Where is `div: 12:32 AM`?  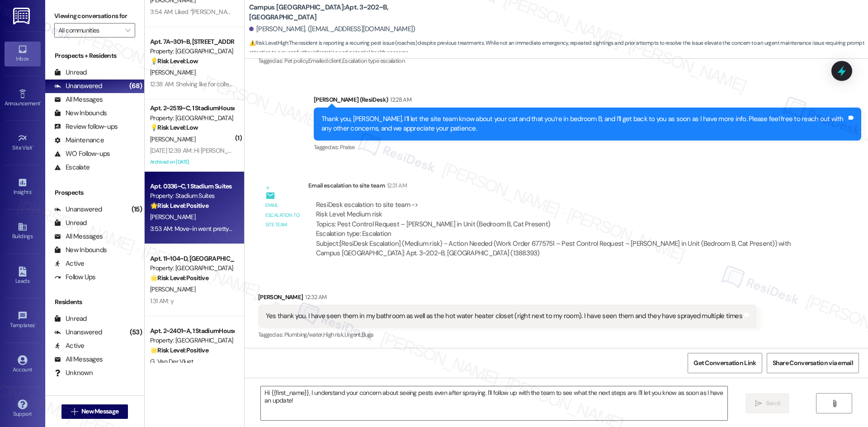
div: 12:32 AM is located at coordinates (314, 297).